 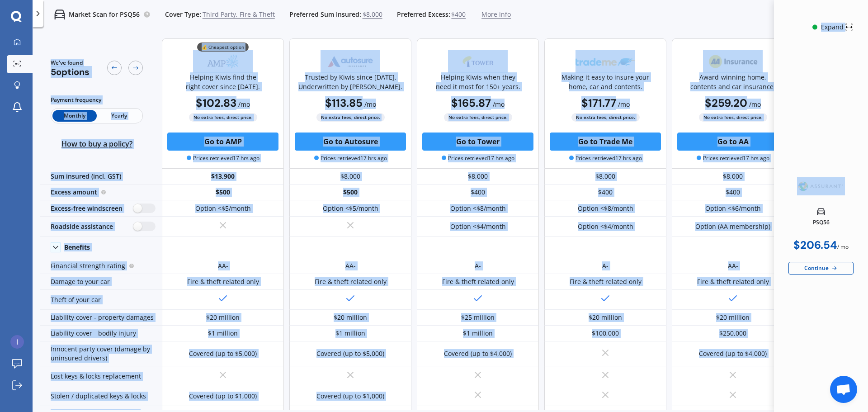 I want to click on img: Autosure.webp, so click(x=350, y=61).